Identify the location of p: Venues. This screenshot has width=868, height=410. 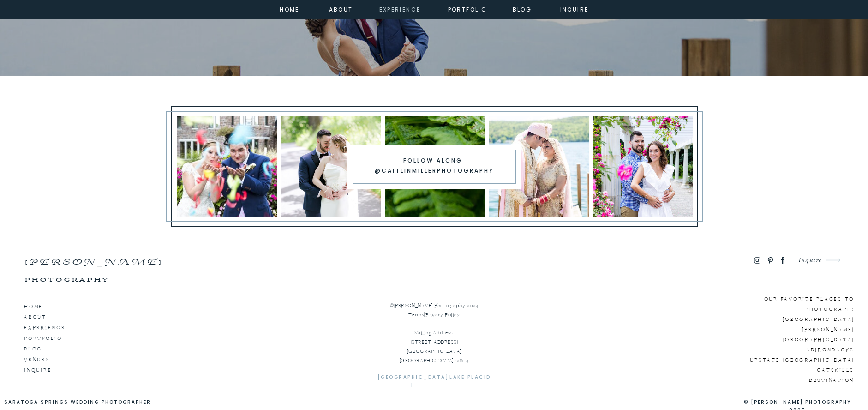
(50, 358).